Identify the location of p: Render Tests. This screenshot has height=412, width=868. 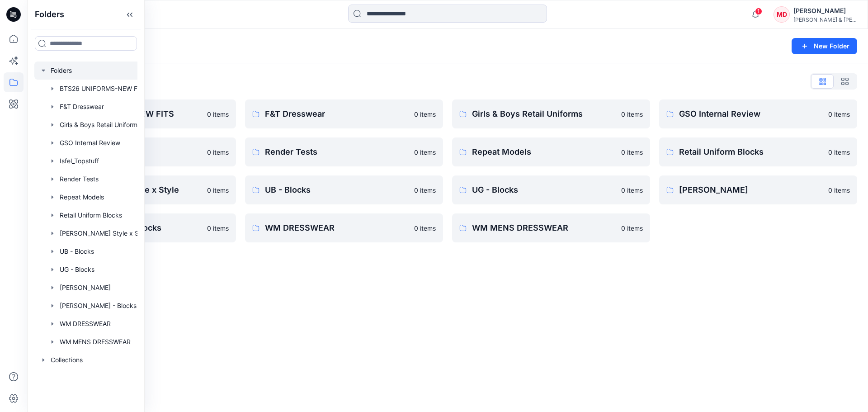
(337, 152).